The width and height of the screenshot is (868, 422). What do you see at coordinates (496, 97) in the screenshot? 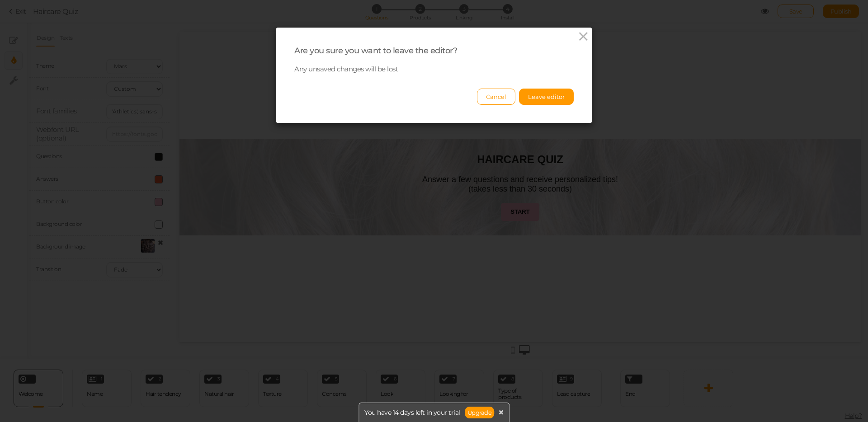
I see `button: Cancel` at bounding box center [496, 97].